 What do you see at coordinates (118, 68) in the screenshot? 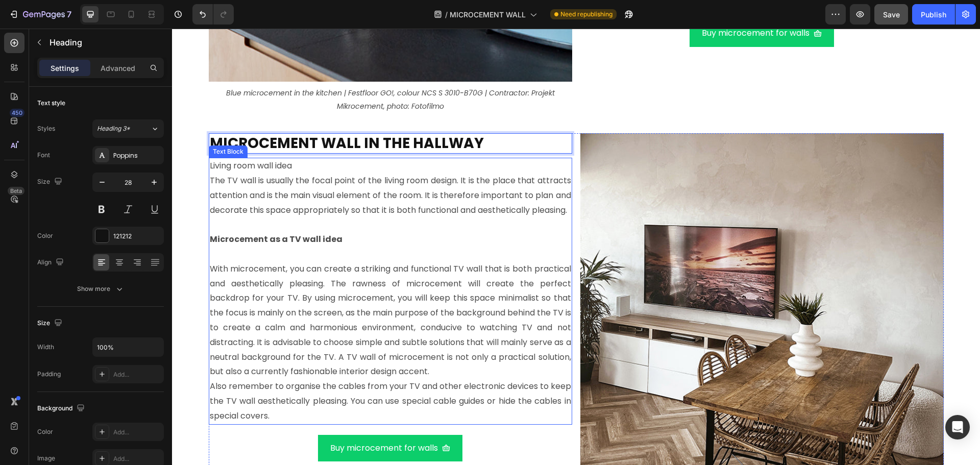
I see `p: Advanced` at bounding box center [118, 68].